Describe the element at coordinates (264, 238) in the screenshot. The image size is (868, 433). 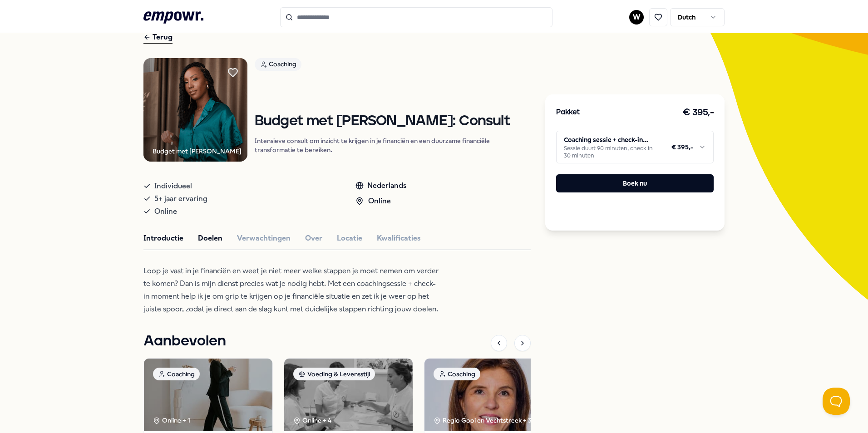
I see `button: Verwachtingen` at that location.